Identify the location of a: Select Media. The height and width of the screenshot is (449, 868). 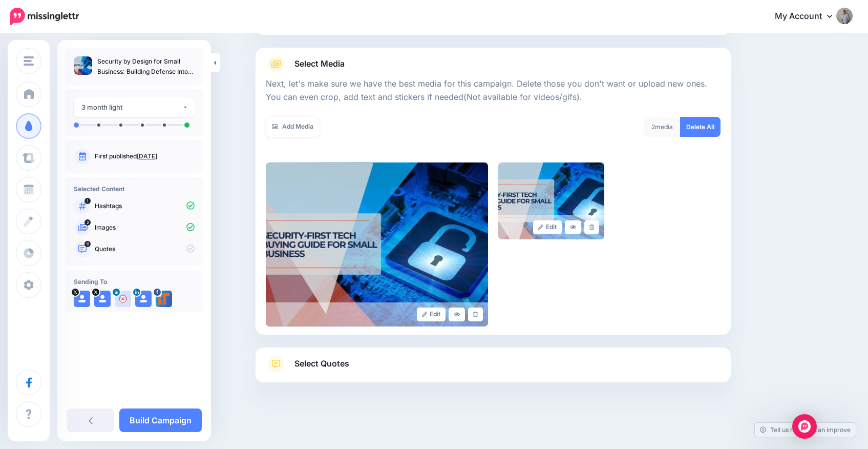
(493, 64).